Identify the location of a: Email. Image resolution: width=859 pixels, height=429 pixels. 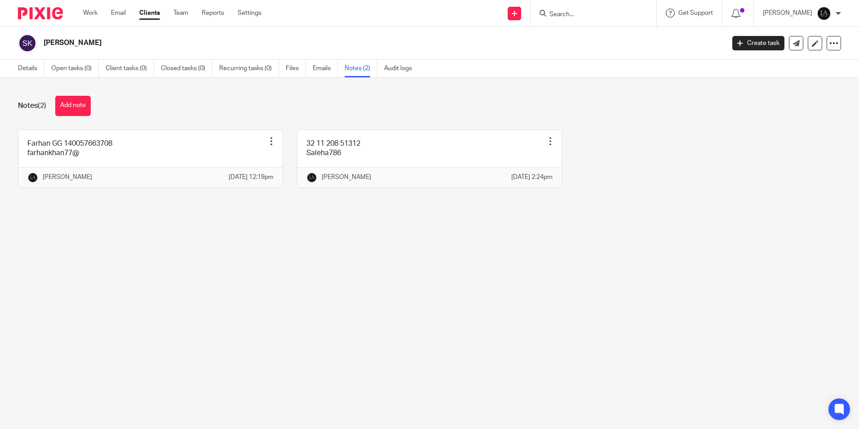
(118, 13).